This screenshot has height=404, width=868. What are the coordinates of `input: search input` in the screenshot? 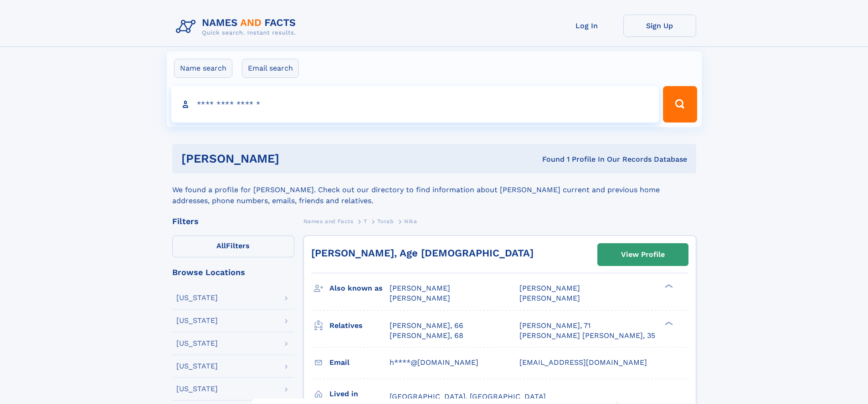 It's located at (415, 104).